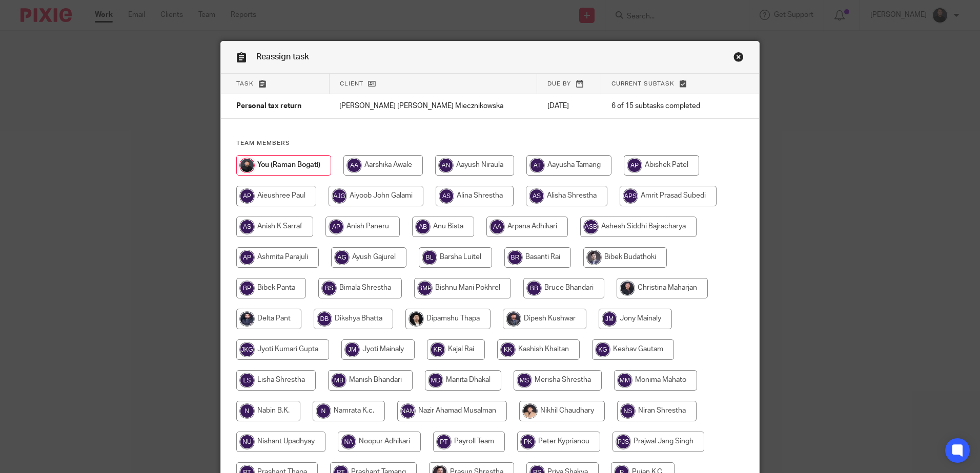  I want to click on span: Reassign task, so click(282, 57).